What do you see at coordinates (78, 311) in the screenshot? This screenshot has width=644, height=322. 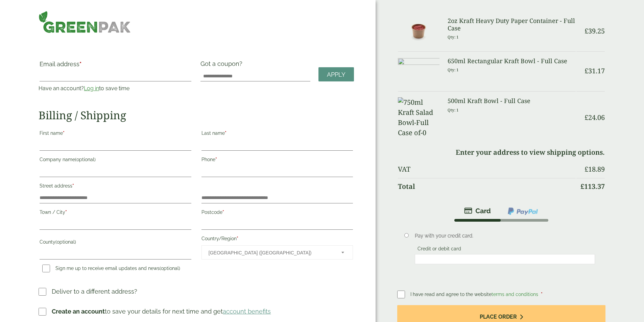 I see `strong: Create an account` at bounding box center [78, 311].